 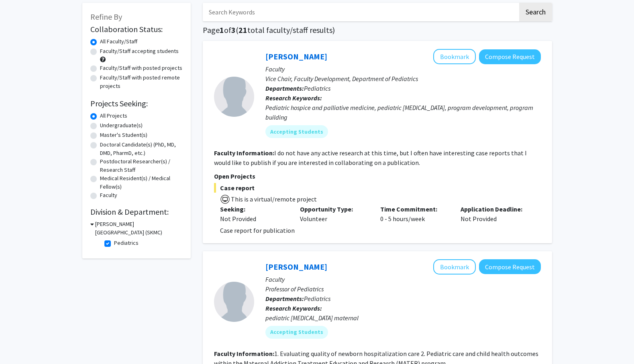 I want to click on label: Faculty/Staff with posted projects, so click(x=141, y=68).